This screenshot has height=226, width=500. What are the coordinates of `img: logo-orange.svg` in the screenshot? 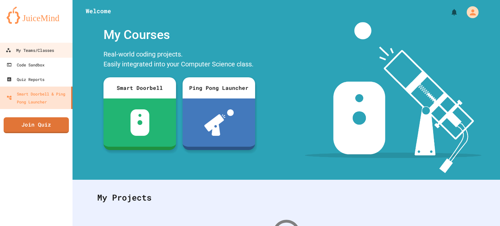 It's located at (36, 15).